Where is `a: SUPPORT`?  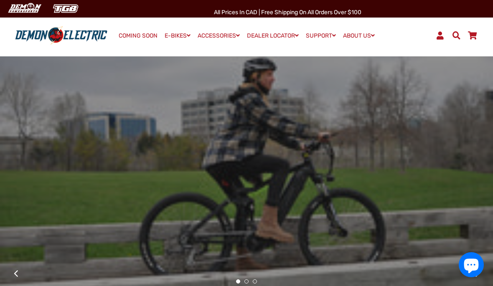 a: SUPPORT is located at coordinates (321, 36).